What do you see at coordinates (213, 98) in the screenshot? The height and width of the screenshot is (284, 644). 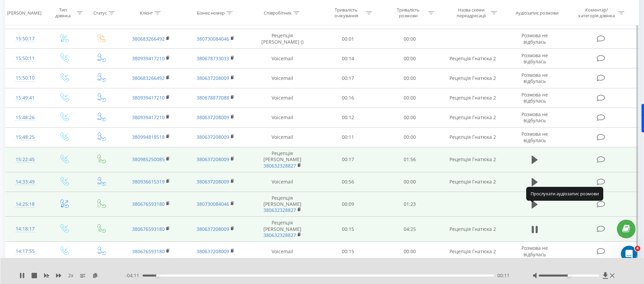 I see `a: 380678877088` at bounding box center [213, 98].